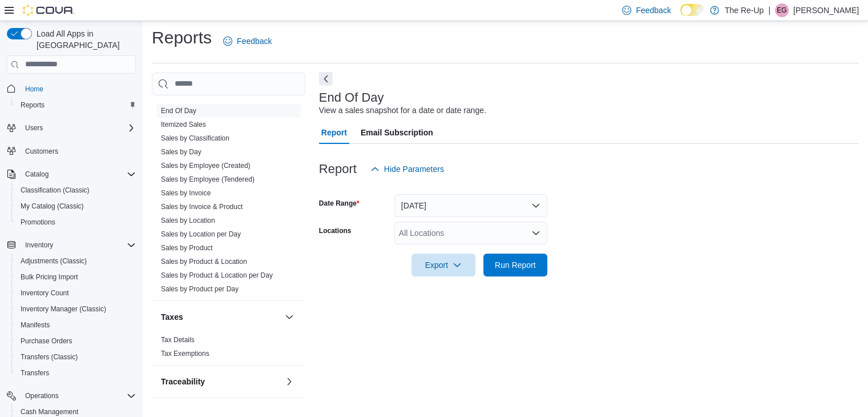 The height and width of the screenshot is (417, 868). What do you see at coordinates (42, 395) in the screenshot?
I see `button: Operations` at bounding box center [42, 395].